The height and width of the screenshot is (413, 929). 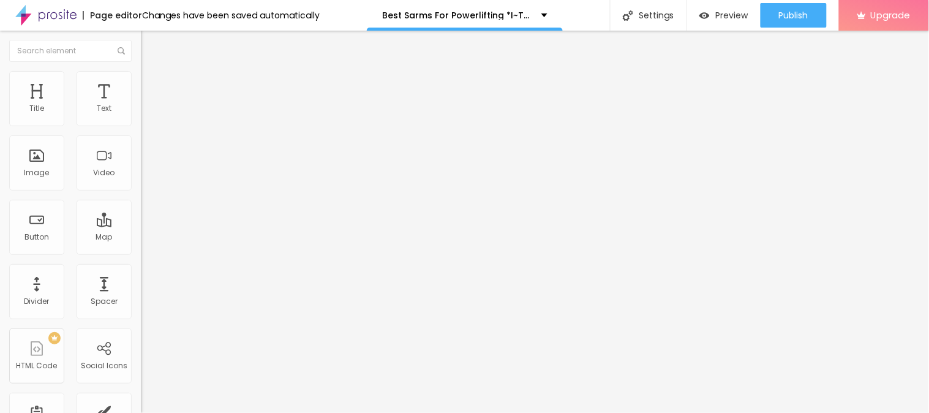 I want to click on div: Text, so click(x=104, y=108).